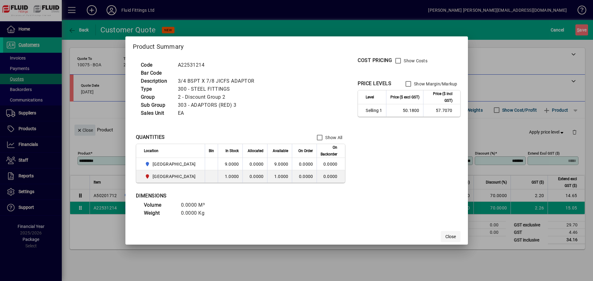  Describe the element at coordinates (305, 151) in the screenshot. I see `span: On Order` at that location.